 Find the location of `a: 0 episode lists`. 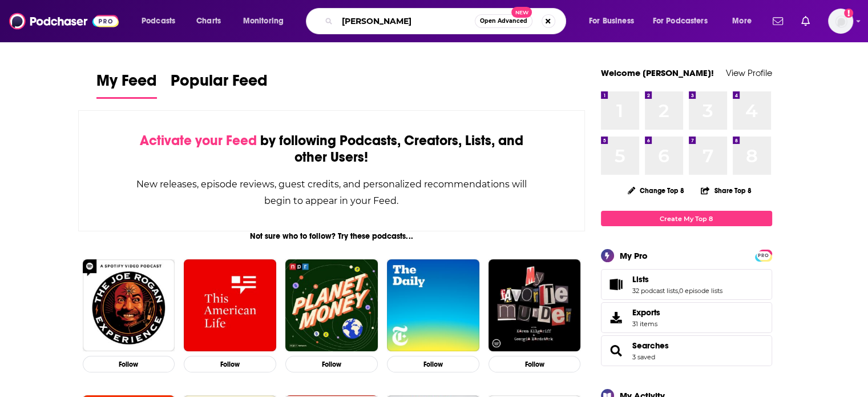

a: 0 episode lists is located at coordinates (701, 291).